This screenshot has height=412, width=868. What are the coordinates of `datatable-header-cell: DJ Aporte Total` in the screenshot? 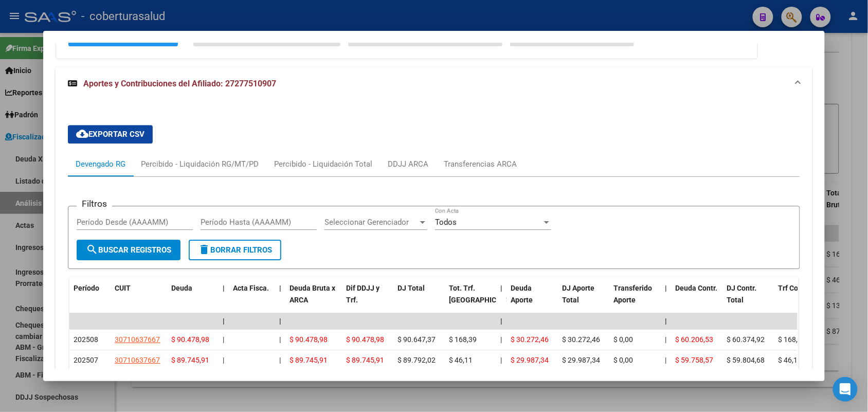 It's located at (584, 300).